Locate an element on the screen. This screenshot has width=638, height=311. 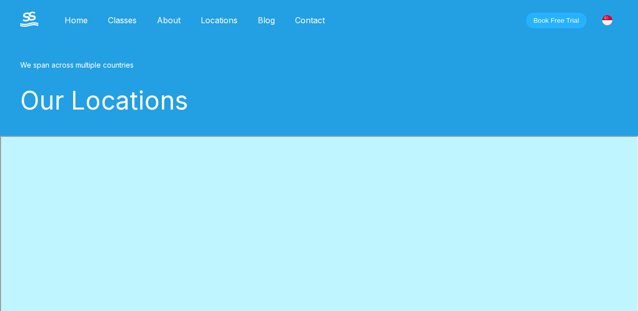
img: Singapore is located at coordinates (607, 20).